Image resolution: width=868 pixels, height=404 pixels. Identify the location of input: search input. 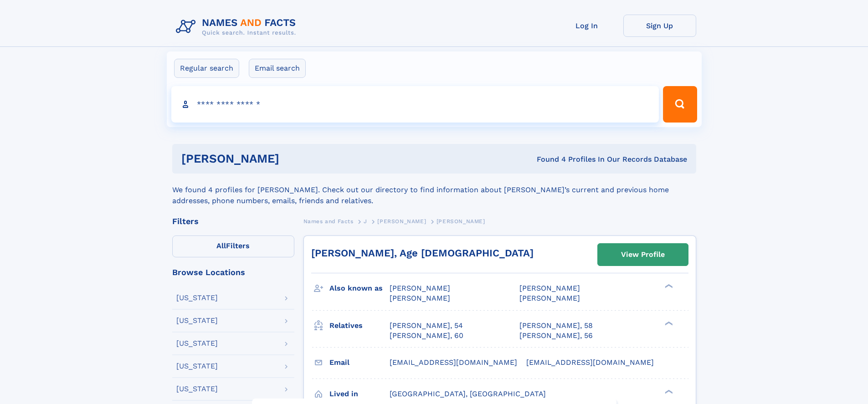
(415, 104).